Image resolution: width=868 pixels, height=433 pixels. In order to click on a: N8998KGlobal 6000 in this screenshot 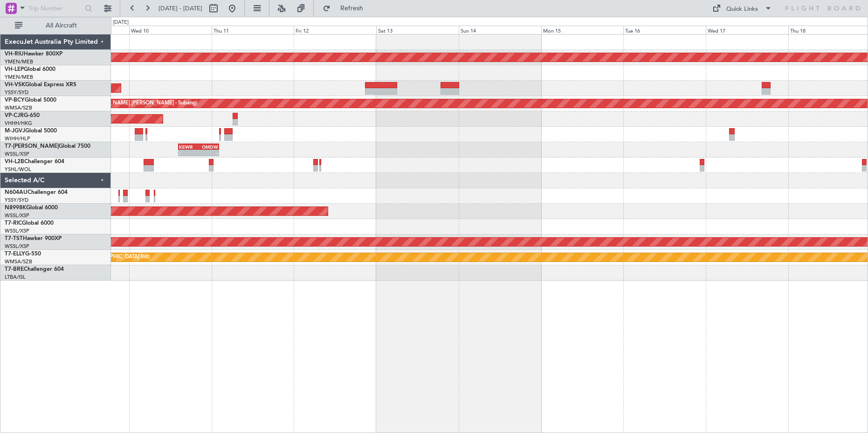, I will do `click(31, 208)`.